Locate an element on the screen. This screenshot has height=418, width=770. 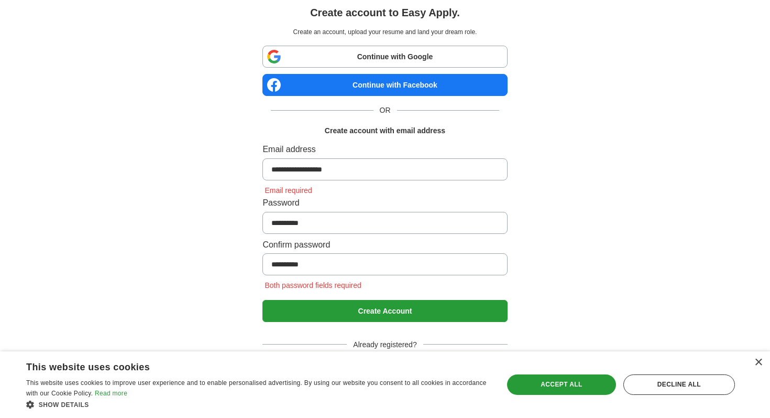
button: Create Account is located at coordinates (385, 311).